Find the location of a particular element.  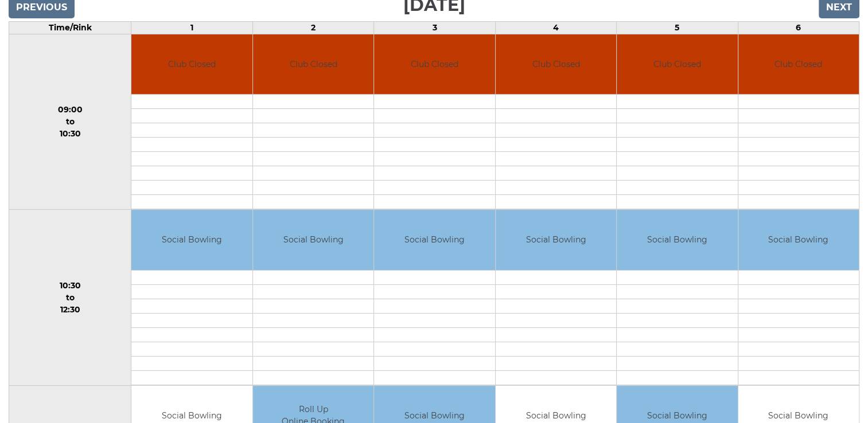

td: 5 is located at coordinates (677, 28).